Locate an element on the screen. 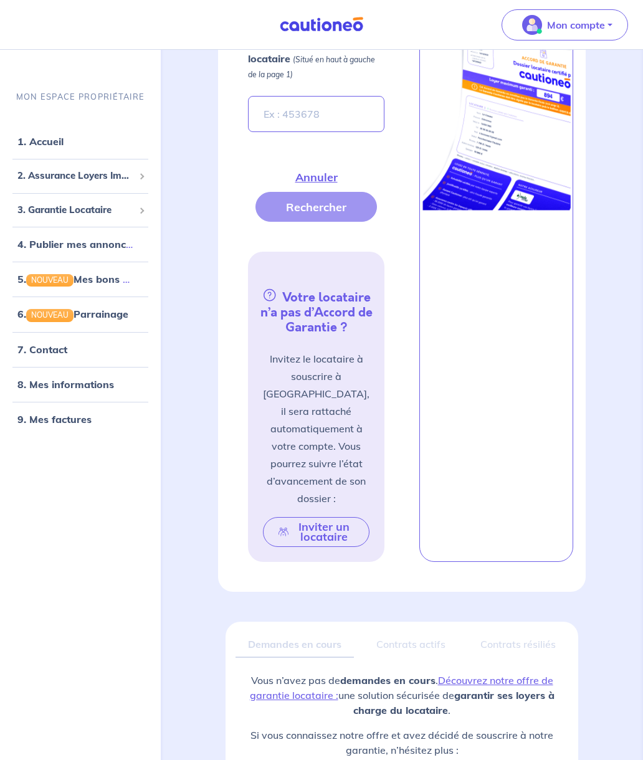 Image resolution: width=643 pixels, height=760 pixels. a: 6.NOUVEAUParrainage is located at coordinates (73, 314).